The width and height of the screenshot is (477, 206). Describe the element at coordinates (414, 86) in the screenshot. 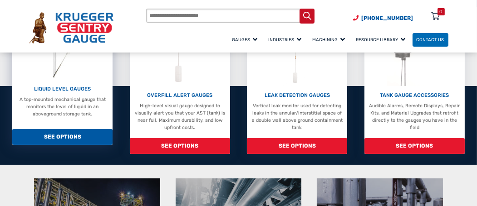

I see `a: Tank Gauge Accessories TANK GAUGE ACCESSORIES Audible Alarms, Remote Displays, Repair Kits, and M...` at that location.